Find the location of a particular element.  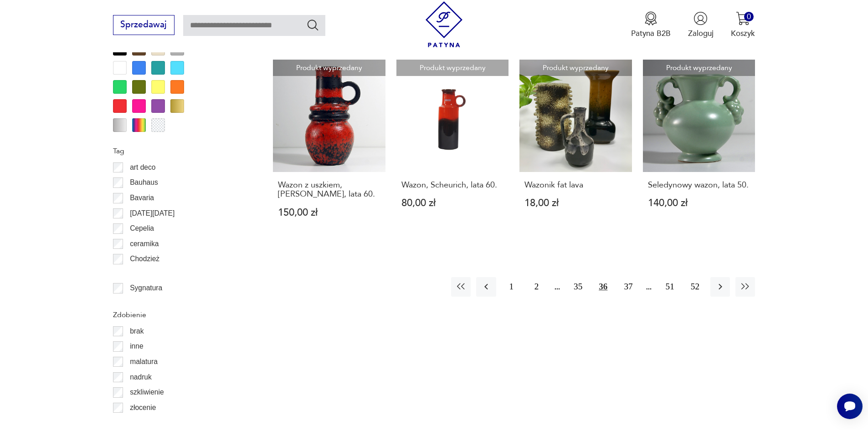

p: 18,00 zł is located at coordinates (575, 203).